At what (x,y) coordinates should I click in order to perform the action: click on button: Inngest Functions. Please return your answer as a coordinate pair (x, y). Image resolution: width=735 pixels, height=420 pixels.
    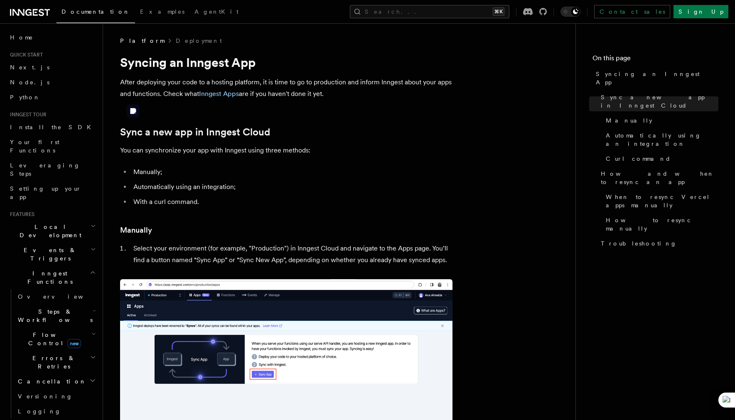
    Looking at the image, I should click on (52, 277).